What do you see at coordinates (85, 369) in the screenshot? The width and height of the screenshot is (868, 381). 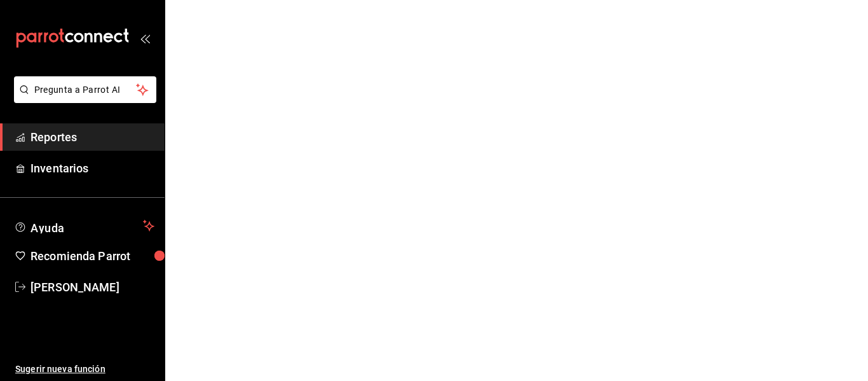 I see `span: Sugerir nueva función` at bounding box center [85, 369].